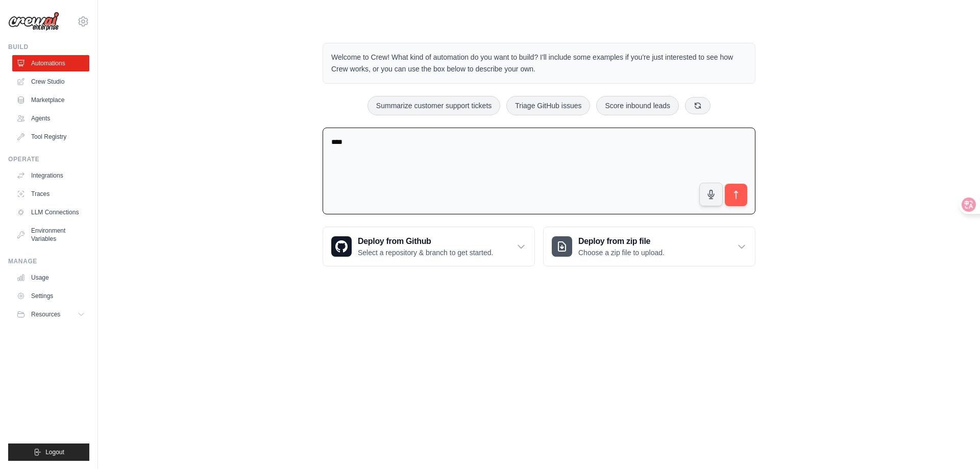 The height and width of the screenshot is (469, 980). What do you see at coordinates (539, 63) in the screenshot?
I see `p: Welcome to Crew! What kind of automation do you want to build? I'll include some examples if you'...` at bounding box center [539, 63].